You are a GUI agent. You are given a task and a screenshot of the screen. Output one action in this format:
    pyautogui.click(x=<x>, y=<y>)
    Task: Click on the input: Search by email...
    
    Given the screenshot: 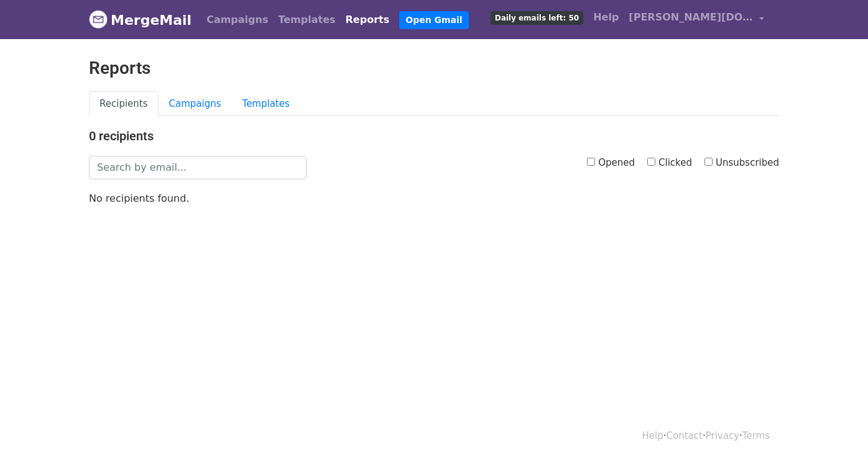 What is the action you would take?
    pyautogui.click(x=197, y=168)
    